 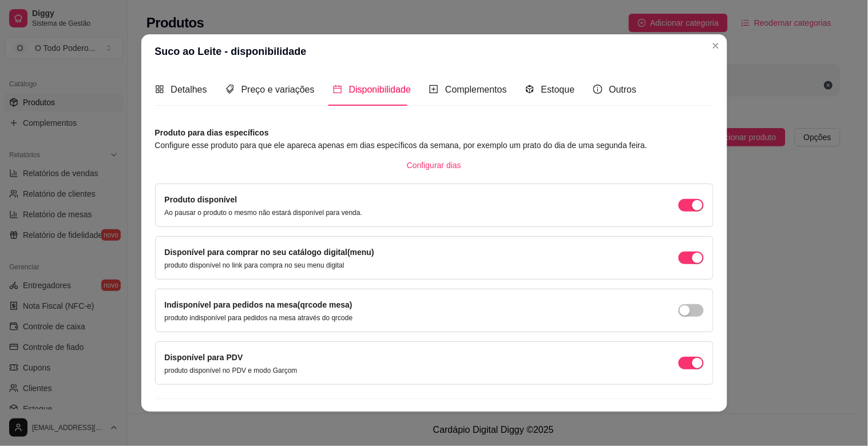 What do you see at coordinates (269, 252) in the screenshot?
I see `label: Disponível para comprar no seu catálogo digital(menu)` at bounding box center [269, 252].